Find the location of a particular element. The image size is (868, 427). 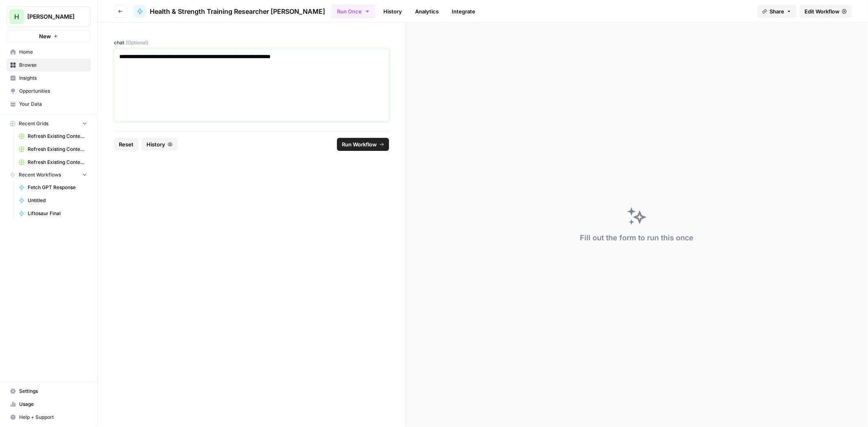

a: Insights is located at coordinates (48, 78).